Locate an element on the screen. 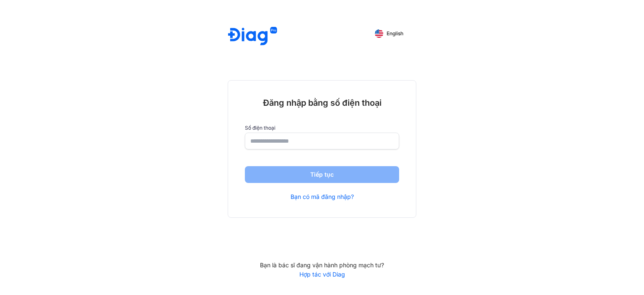 This screenshot has width=644, height=295. div: Bạn là bác sĩ đang vận hành phòng mạch tư? is located at coordinates (322, 266).